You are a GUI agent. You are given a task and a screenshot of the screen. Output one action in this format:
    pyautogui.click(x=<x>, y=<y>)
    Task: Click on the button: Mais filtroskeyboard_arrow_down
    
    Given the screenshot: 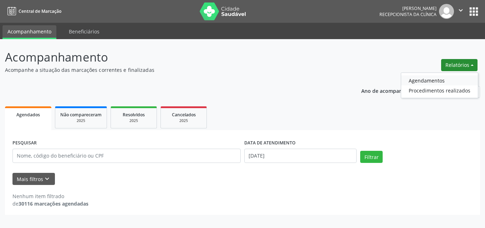 What is the action you would take?
    pyautogui.click(x=33, y=179)
    